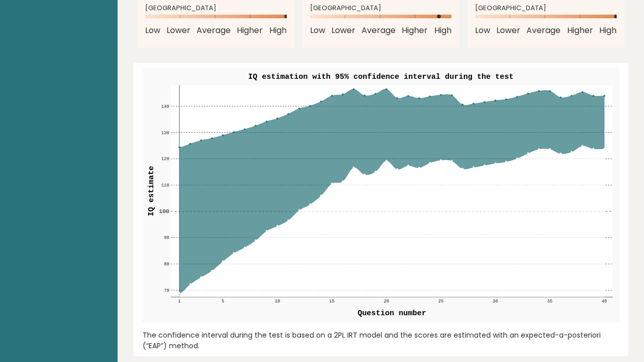  What do you see at coordinates (165, 186) in the screenshot?
I see `text: 110` at bounding box center [165, 186].